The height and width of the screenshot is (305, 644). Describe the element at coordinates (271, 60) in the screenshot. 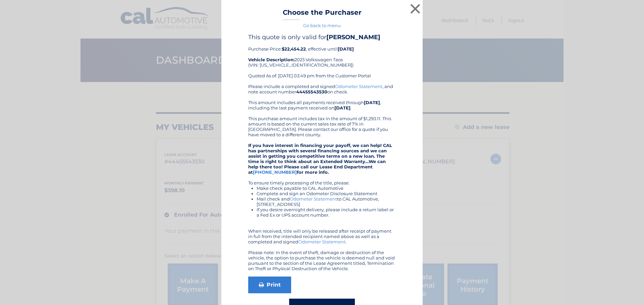

I see `strong: Vehicle Description:` at that location.